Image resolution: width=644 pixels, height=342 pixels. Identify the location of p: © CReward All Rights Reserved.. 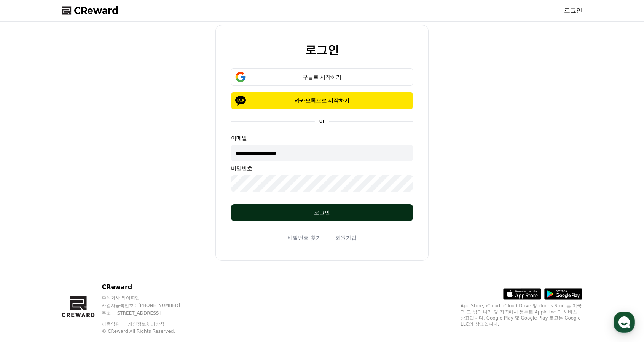
(148, 332).